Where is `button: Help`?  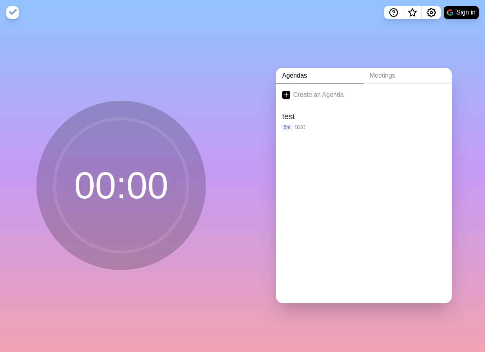 button: Help is located at coordinates (394, 13).